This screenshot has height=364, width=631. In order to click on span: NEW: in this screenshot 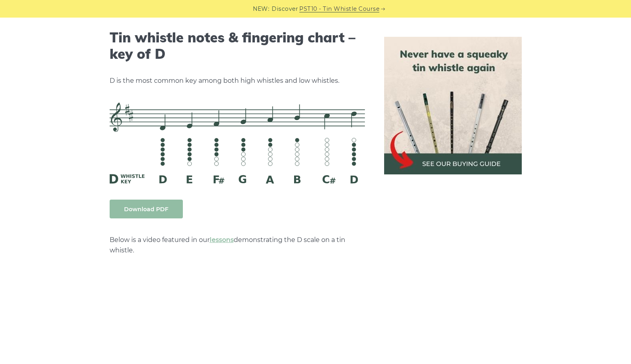, I will do `click(261, 9)`.